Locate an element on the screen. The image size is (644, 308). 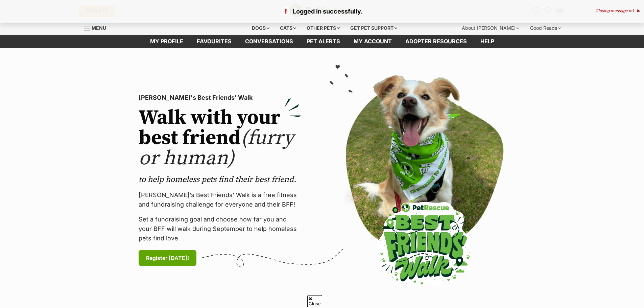
h2: Walk with your best friend is located at coordinates (220, 138).